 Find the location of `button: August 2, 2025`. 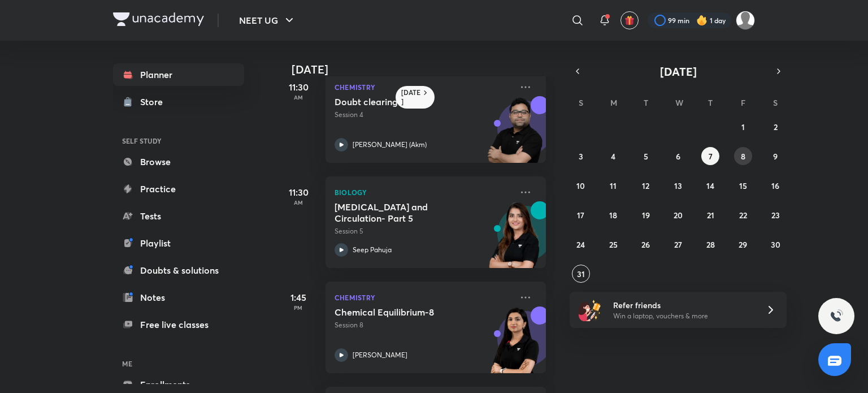

button: August 2, 2025 is located at coordinates (776, 127).